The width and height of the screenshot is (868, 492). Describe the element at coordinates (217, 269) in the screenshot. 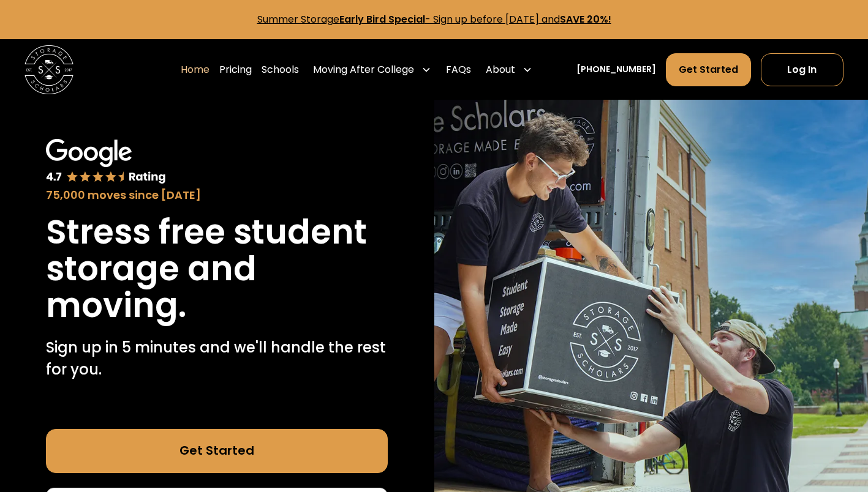

I see `h1: Stress free student storage and moving.` at that location.